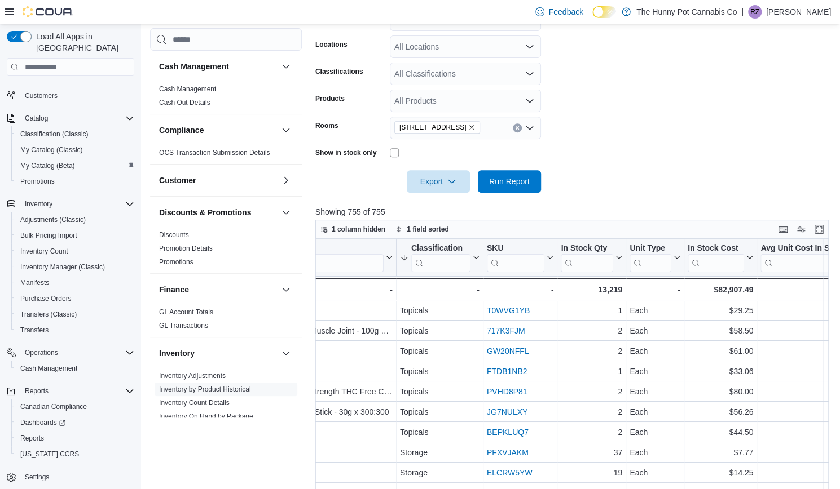 Image resolution: width=840 pixels, height=489 pixels. Describe the element at coordinates (48, 369) in the screenshot. I see `span: Cash Management` at that location.